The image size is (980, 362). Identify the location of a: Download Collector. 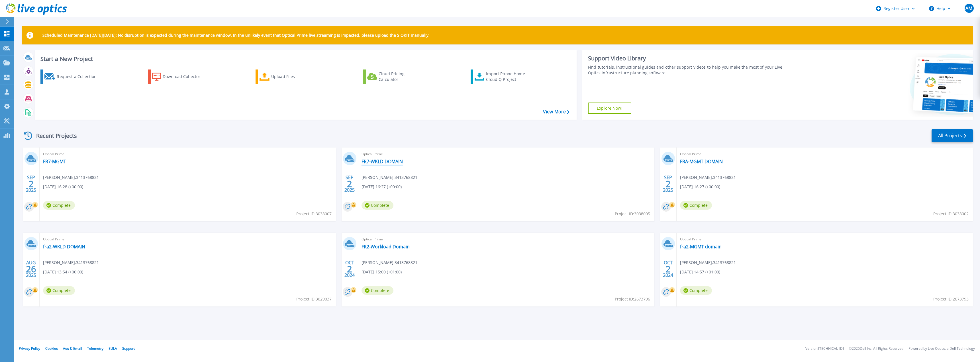
(180, 77).